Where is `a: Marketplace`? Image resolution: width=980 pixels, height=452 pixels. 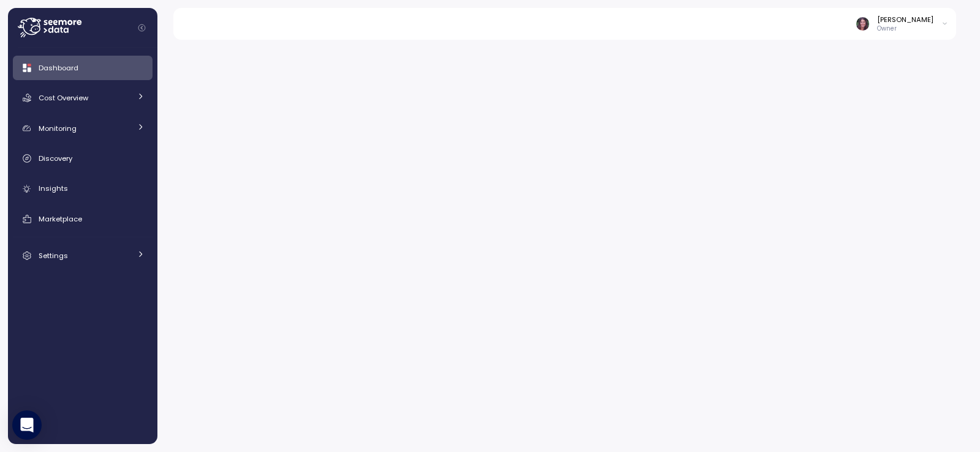
a: Marketplace is located at coordinates (83, 219).